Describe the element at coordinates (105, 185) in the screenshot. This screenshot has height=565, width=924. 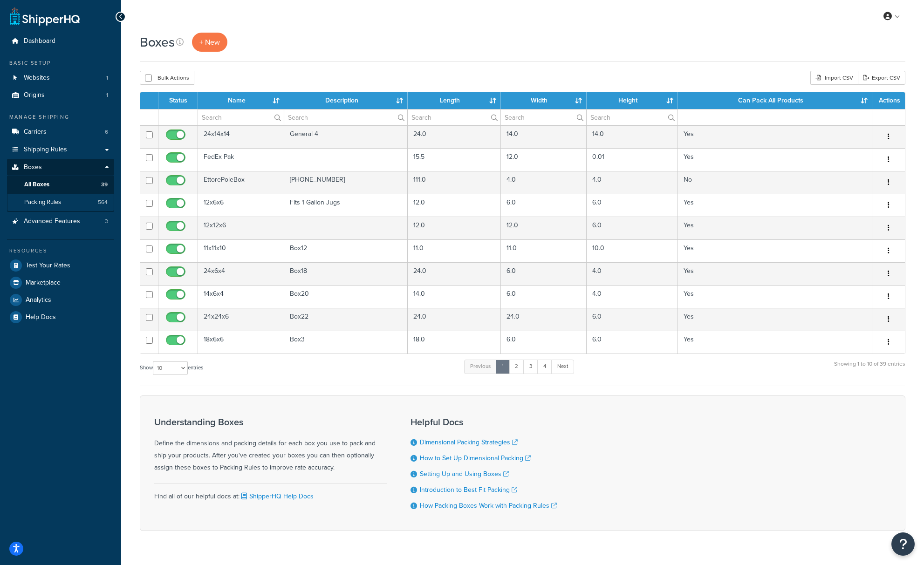
I see `span: 39` at that location.